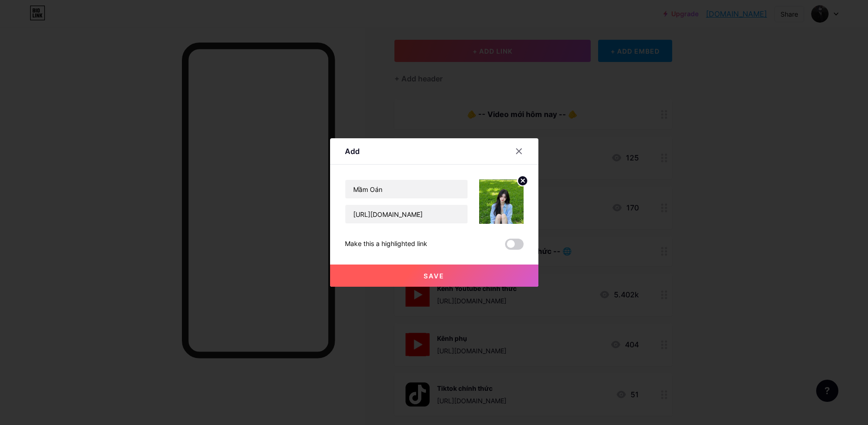  Describe the element at coordinates (434, 276) in the screenshot. I see `button: Save` at that location.